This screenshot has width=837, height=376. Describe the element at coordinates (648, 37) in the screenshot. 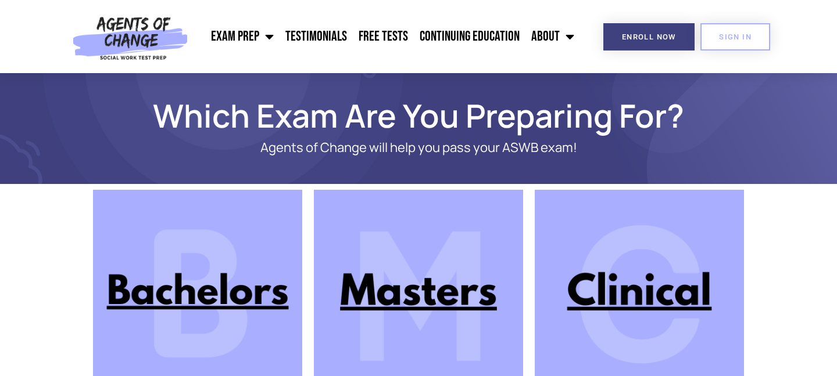

I see `span: Enroll Now` at that location.